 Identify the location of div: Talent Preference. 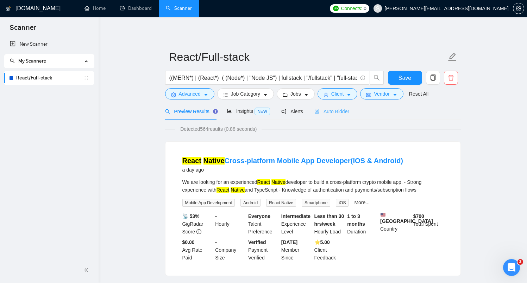
(263, 224).